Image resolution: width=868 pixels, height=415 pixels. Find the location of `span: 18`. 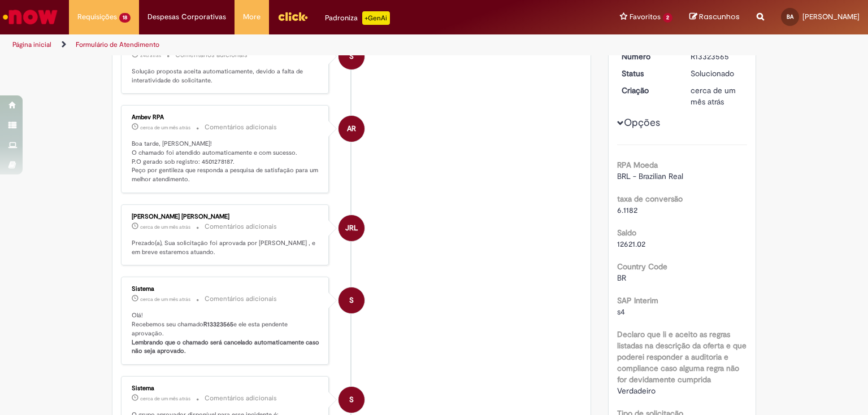

span: 18 is located at coordinates (125, 17).